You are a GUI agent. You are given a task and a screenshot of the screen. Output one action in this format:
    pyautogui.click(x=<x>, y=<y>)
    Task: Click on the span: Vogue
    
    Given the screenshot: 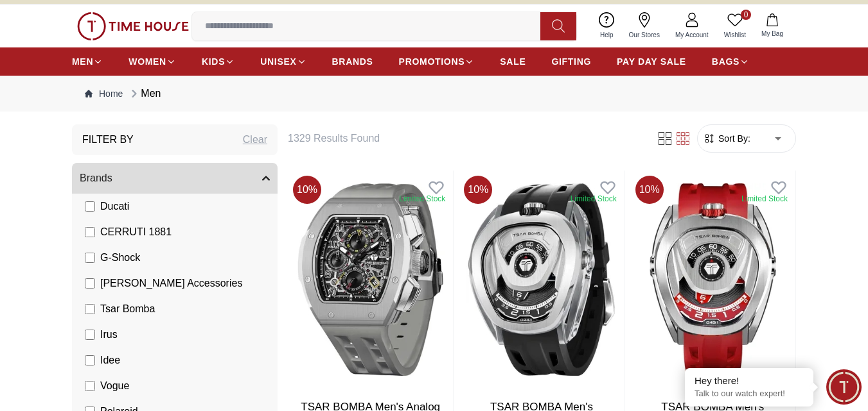 What is the action you would take?
    pyautogui.click(x=115, y=387)
    